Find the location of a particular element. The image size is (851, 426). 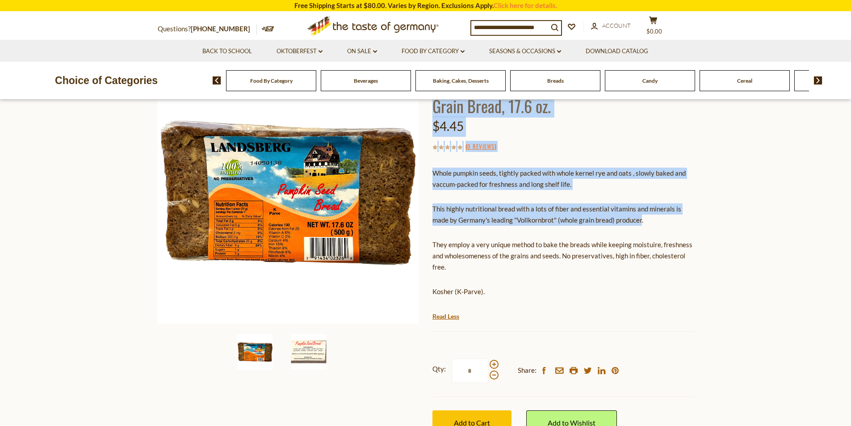

a: Breads is located at coordinates (555, 80).